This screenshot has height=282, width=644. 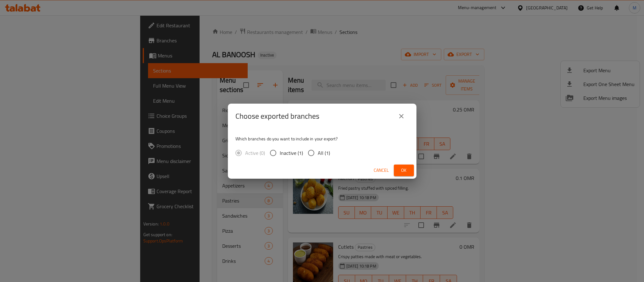 What do you see at coordinates (381, 170) in the screenshot?
I see `span: Cancel` at bounding box center [381, 170].